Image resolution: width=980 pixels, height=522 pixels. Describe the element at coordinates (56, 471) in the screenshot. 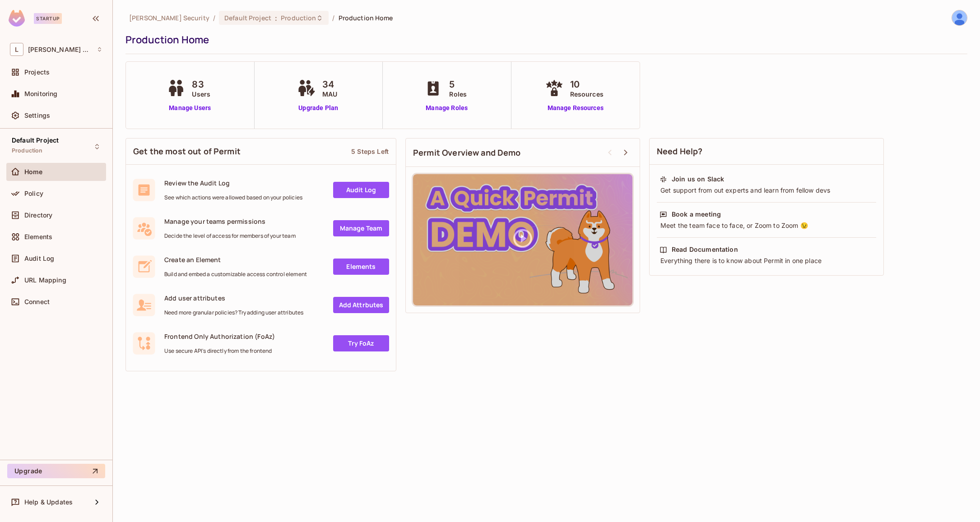

I see `button: Upgrade` at that location.